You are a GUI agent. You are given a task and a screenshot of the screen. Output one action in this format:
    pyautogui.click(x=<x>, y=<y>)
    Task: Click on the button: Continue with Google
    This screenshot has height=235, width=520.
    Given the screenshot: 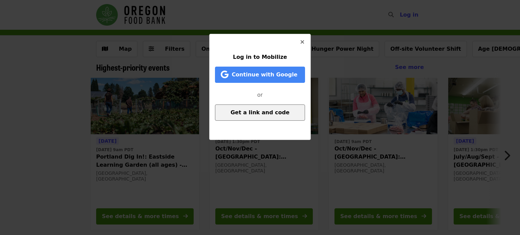 What is the action you would take?
    pyautogui.click(x=260, y=75)
    